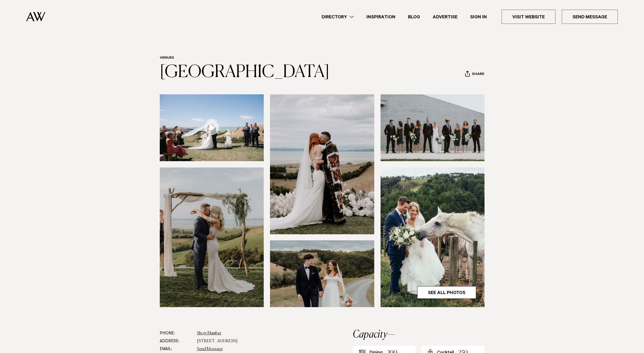  What do you see at coordinates (445, 17) in the screenshot?
I see `a: Advertise` at bounding box center [445, 17].